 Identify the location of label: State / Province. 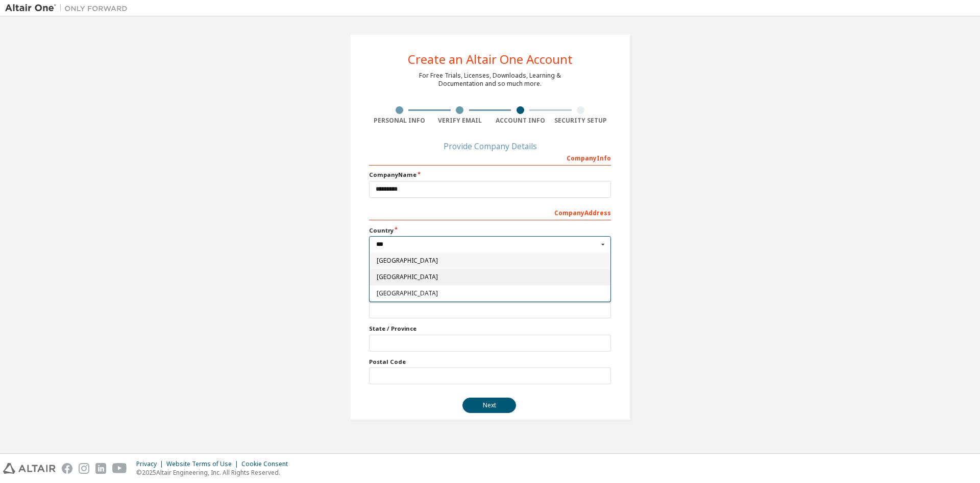
(490, 328).